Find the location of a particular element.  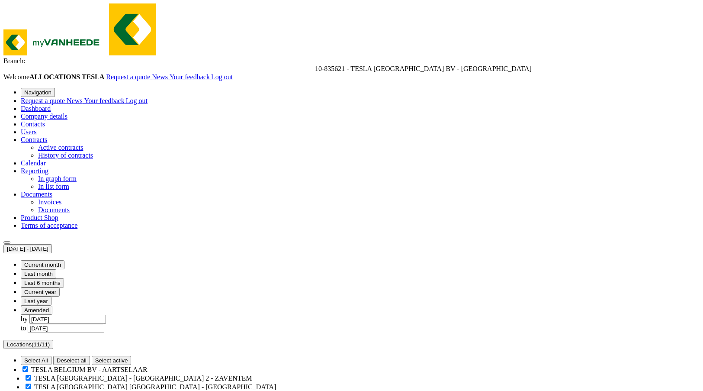

a: Contacts is located at coordinates (33, 124).